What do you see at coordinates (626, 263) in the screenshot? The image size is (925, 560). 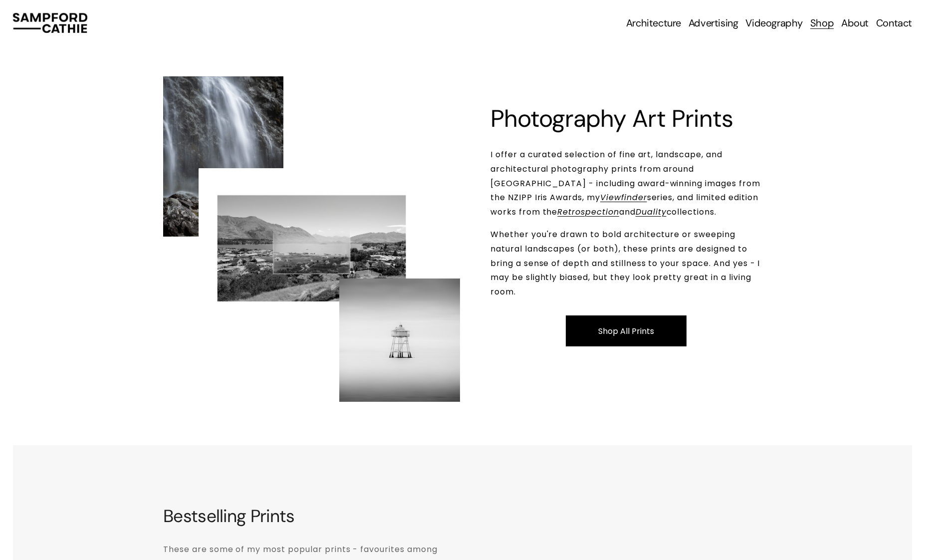 I see `p: Whether you're drawn to bold architecture or sweeping natural landscapes (or both), these prints ...` at bounding box center [626, 263].